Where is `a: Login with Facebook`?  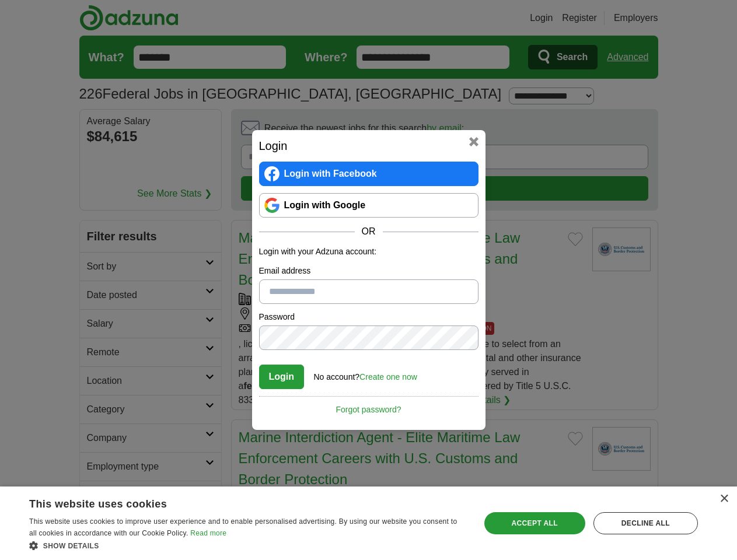
a: Login with Facebook is located at coordinates (368, 174).